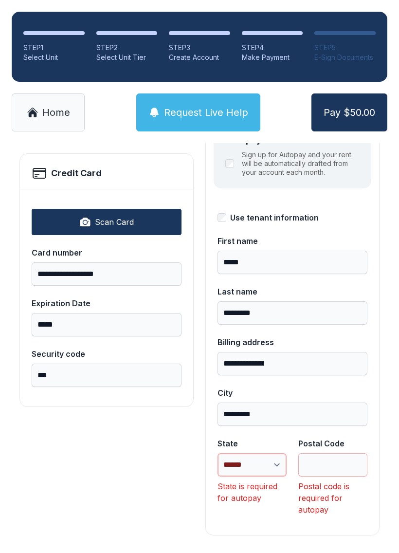 The height and width of the screenshot is (553, 399). Describe the element at coordinates (200, 57) in the screenshot. I see `div: Create Account` at that location.